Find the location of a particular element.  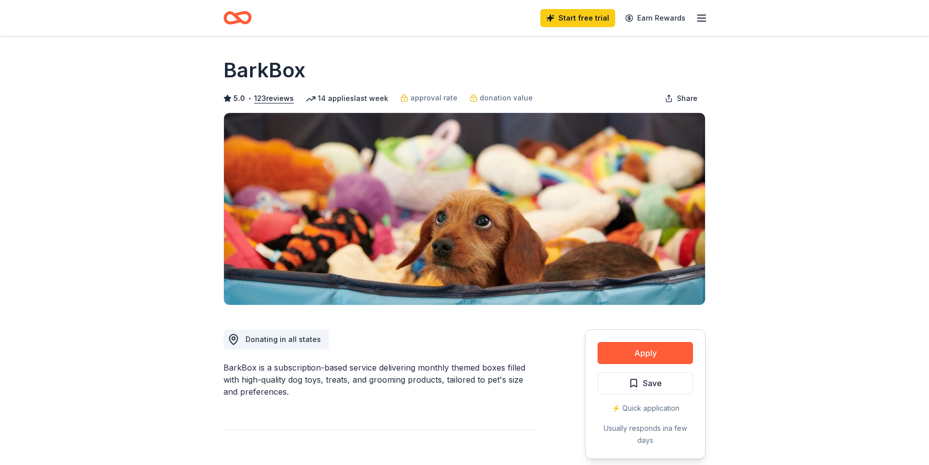

img: Image for BarkBox is located at coordinates (465, 209).